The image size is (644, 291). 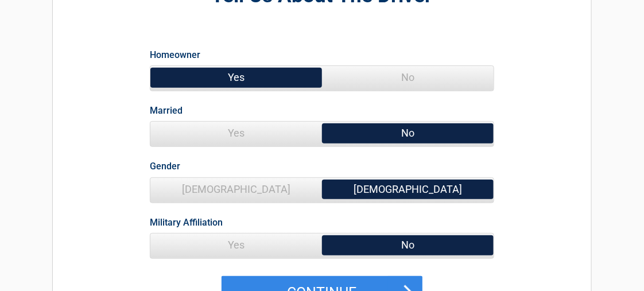 I want to click on label: Military Affiliation, so click(x=186, y=222).